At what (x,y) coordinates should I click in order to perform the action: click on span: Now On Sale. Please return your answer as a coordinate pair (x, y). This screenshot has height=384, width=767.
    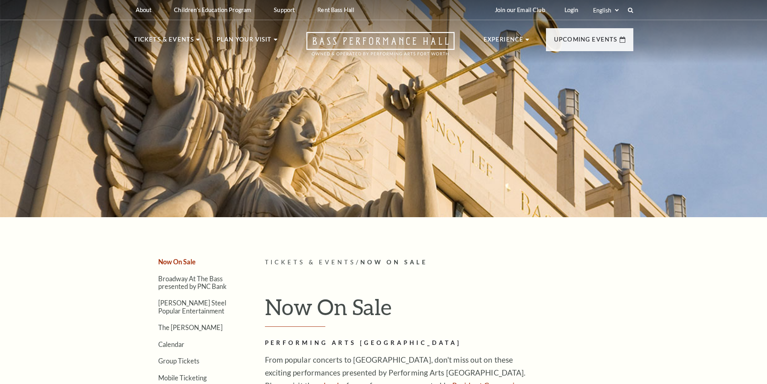
    Looking at the image, I should click on (394, 262).